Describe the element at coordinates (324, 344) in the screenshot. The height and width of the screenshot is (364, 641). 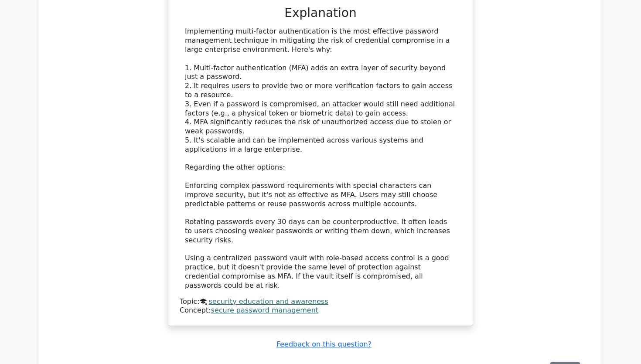
I see `a: Feedback on this question?` at that location.